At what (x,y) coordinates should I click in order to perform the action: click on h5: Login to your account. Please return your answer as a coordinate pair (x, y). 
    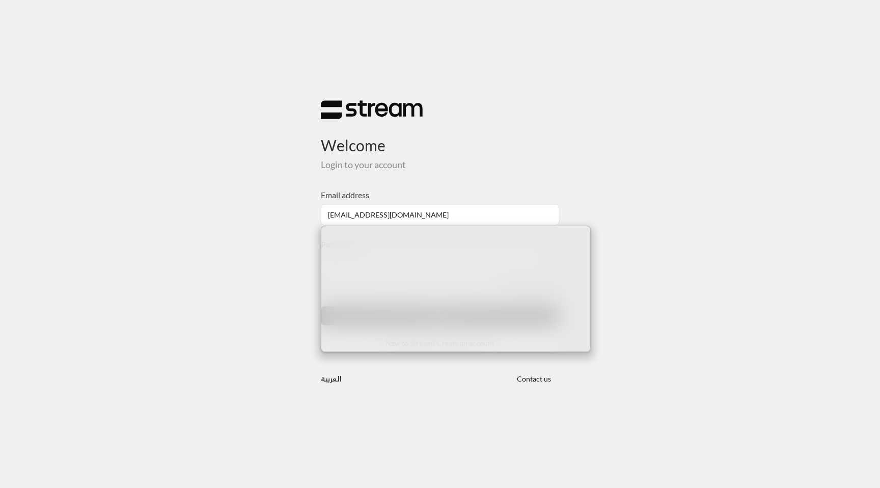
    Looking at the image, I should click on (440, 165).